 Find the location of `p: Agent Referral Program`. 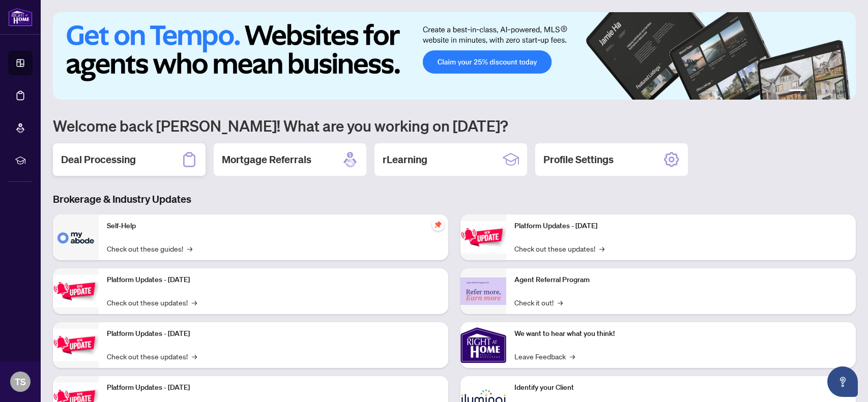

p: Agent Referral Program is located at coordinates (681, 280).